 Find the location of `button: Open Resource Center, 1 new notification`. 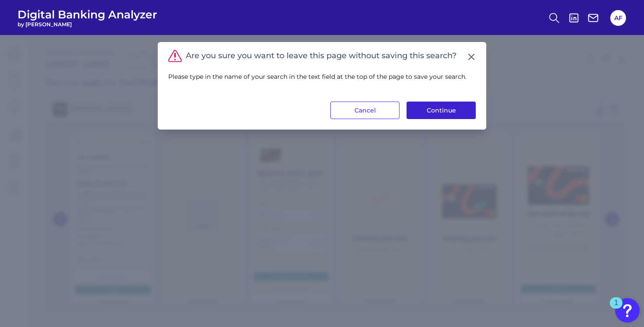

button: Open Resource Center, 1 new notification is located at coordinates (627, 310).